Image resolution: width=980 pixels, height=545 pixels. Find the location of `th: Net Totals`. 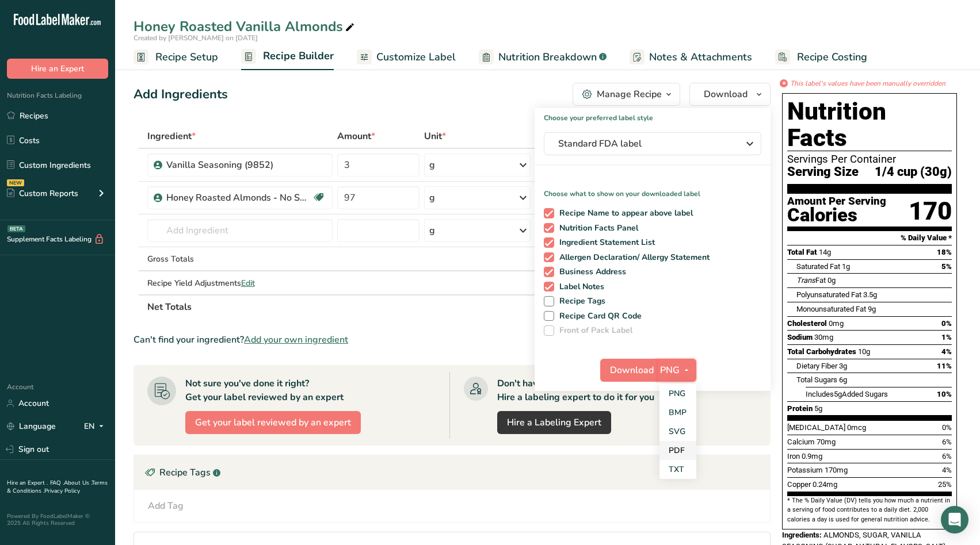

th: Net Totals is located at coordinates (382, 306).